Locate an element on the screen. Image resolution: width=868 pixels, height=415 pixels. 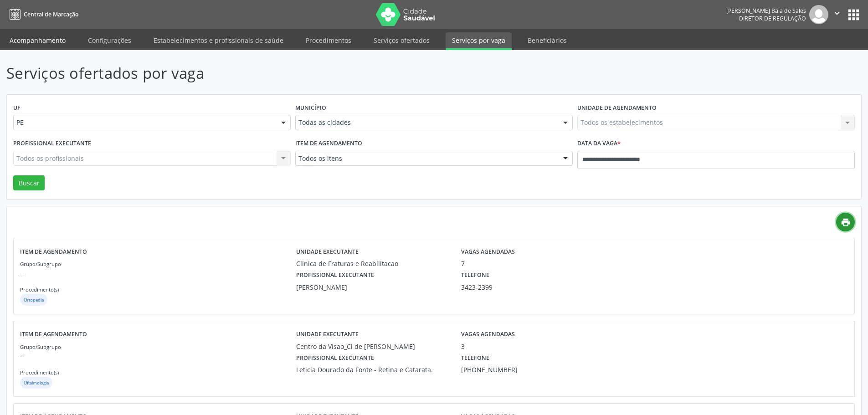
a: Central de Marcação is located at coordinates (43, 14).